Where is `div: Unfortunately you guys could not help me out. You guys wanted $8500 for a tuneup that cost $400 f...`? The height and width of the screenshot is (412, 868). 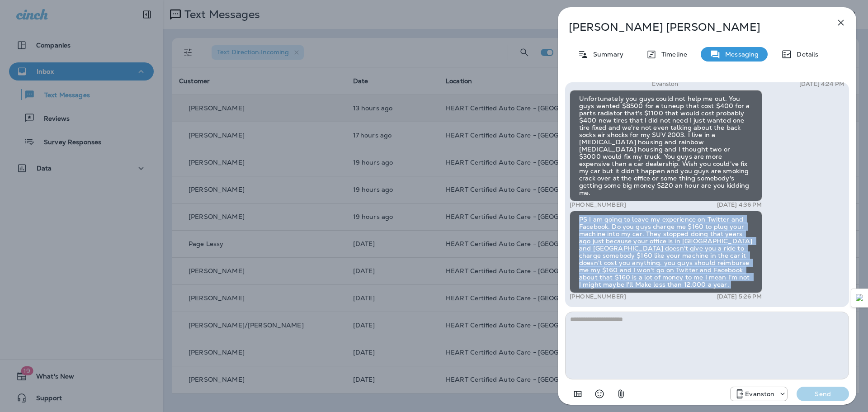 div: Unfortunately you guys could not help me out. You guys wanted $8500 for a tuneup that cost $400 f... is located at coordinates (666, 146).